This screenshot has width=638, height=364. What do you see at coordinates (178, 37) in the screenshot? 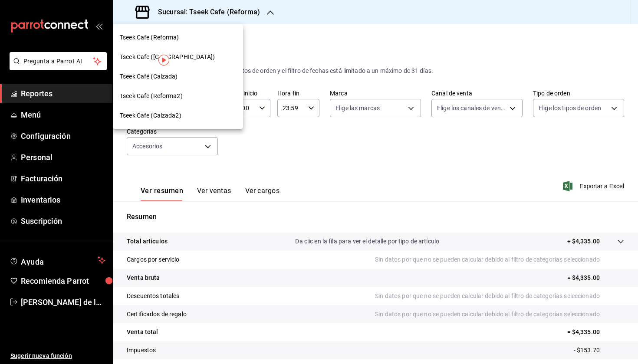
I see `div: Tseek Cafe (Reforma)` at bounding box center [178, 37].